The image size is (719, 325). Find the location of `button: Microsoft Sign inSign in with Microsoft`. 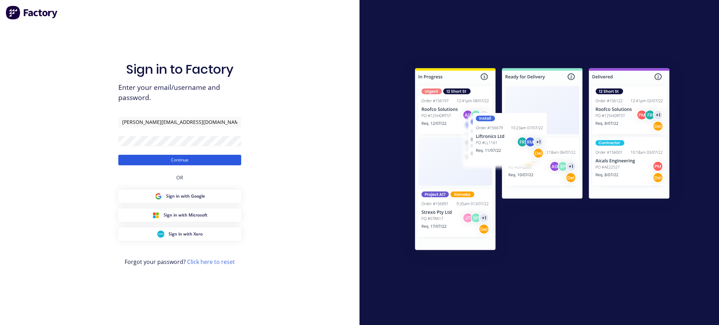

button: Microsoft Sign inSign in with Microsoft is located at coordinates (180, 215).